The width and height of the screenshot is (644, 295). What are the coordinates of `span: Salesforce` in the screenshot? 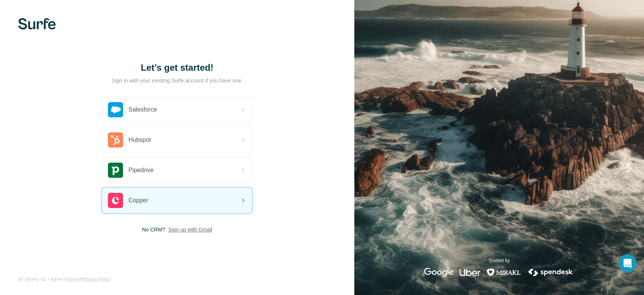 It's located at (143, 110).